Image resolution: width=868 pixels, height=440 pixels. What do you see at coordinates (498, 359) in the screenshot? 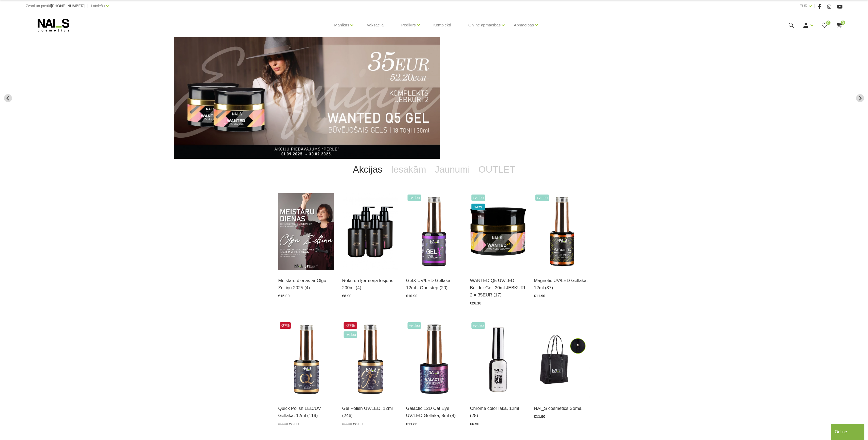
I see `img: Paredzēta hromēta jeb spoguļspīduma efekta veidošanai uz pilnas naga plātnes vai atsevišķiem diza...` at bounding box center [498, 359].